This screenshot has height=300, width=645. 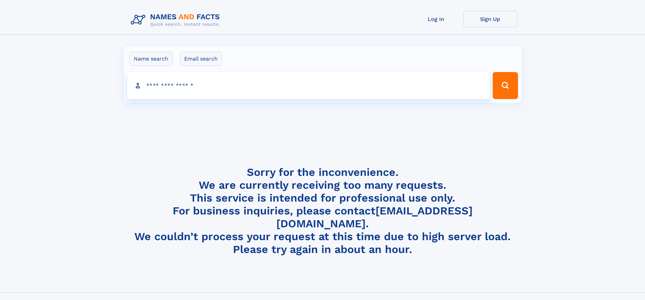 What do you see at coordinates (490, 19) in the screenshot?
I see `a: Sign Up` at bounding box center [490, 19].